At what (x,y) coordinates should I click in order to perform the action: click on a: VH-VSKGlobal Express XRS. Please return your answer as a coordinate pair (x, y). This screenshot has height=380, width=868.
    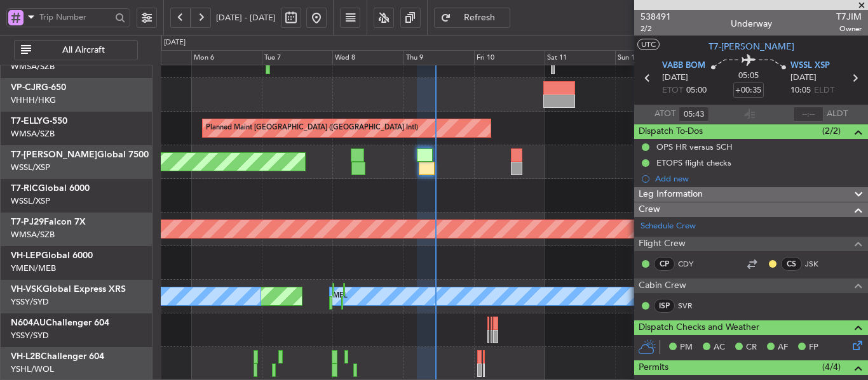
    Looking at the image, I should click on (68, 290).